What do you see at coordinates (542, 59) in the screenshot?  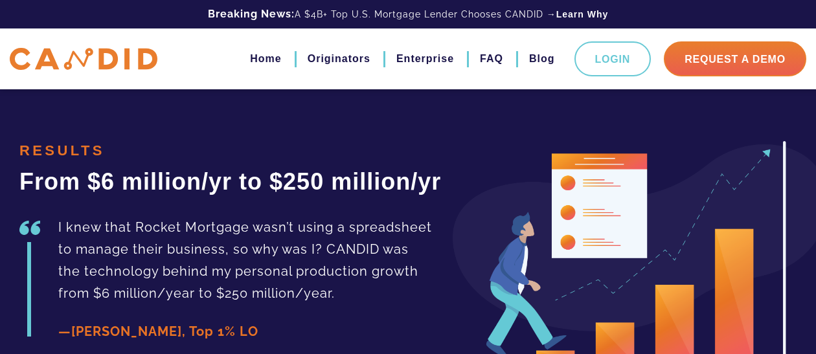 I see `a: Blog` at bounding box center [542, 59].